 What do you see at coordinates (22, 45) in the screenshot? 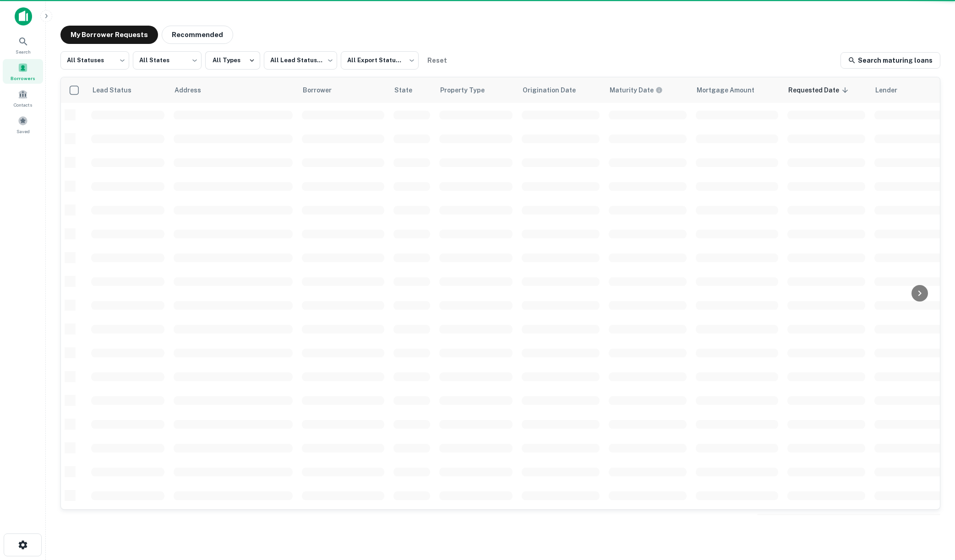
I see `div: Search` at bounding box center [22, 45].